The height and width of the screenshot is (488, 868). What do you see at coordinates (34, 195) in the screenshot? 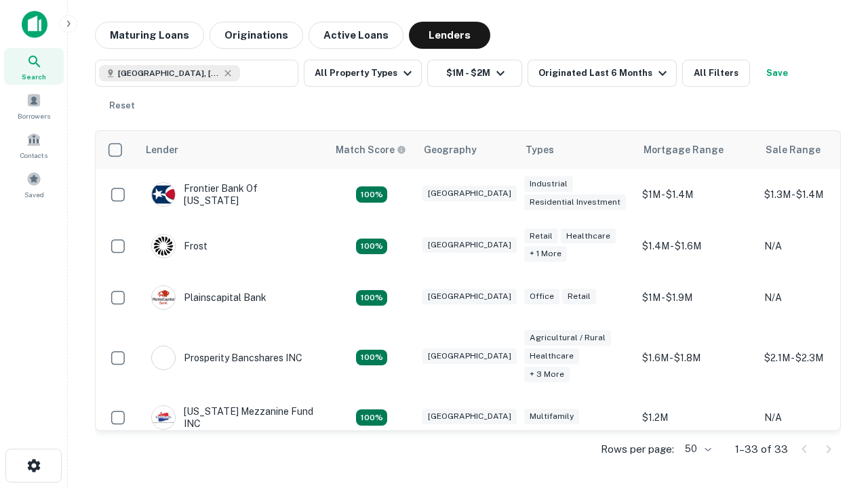
I see `span: Saved` at bounding box center [34, 195].